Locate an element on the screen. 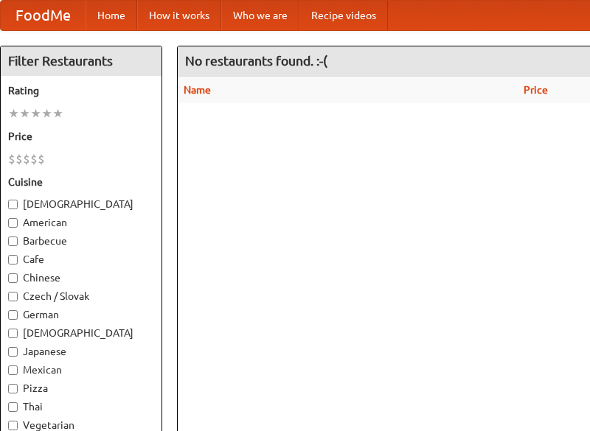  label: Czech / Slovak is located at coordinates (81, 296).